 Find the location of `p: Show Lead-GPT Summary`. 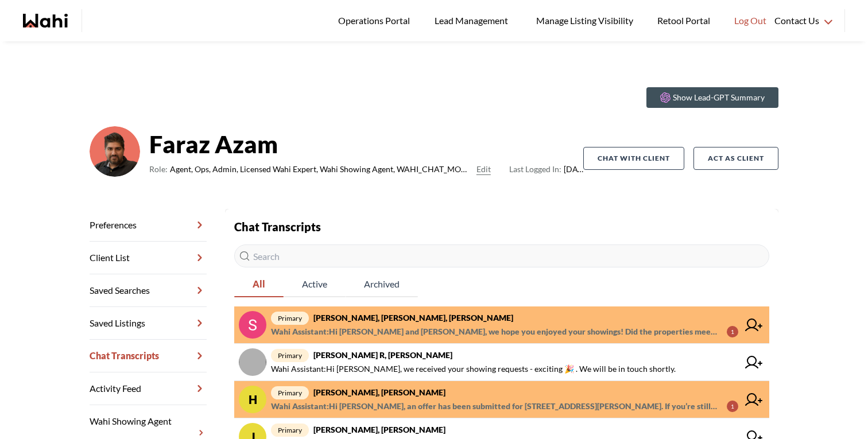

p: Show Lead-GPT Summary is located at coordinates (719, 98).